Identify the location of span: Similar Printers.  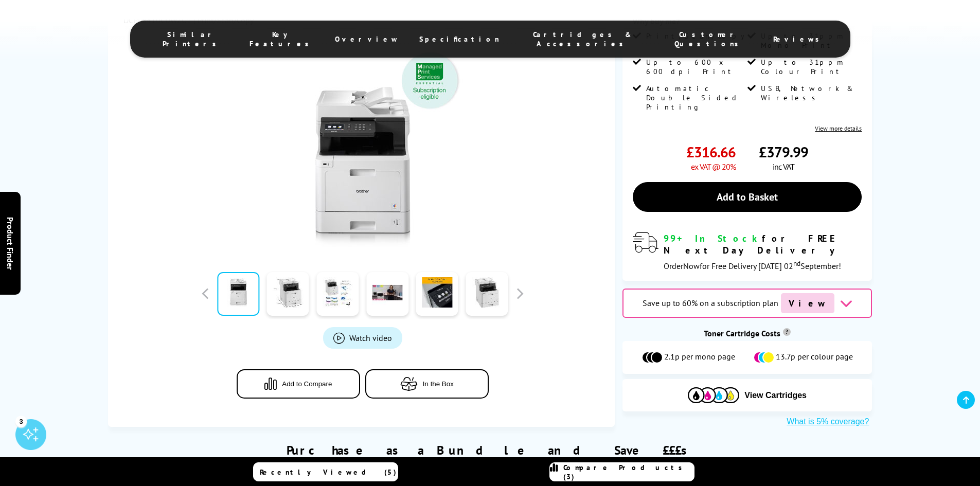
(192, 39).